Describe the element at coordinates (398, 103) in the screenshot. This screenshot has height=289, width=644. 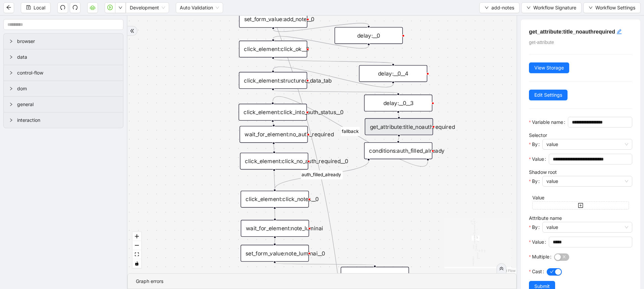
I see `div: delay:__0__3` at that location.